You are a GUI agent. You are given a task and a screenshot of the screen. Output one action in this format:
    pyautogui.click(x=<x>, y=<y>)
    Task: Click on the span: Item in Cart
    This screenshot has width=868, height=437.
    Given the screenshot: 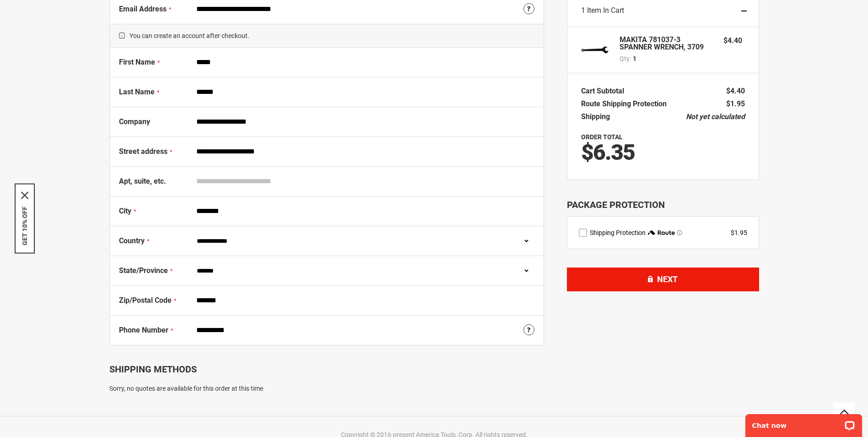 What is the action you would take?
    pyautogui.click(x=606, y=10)
    